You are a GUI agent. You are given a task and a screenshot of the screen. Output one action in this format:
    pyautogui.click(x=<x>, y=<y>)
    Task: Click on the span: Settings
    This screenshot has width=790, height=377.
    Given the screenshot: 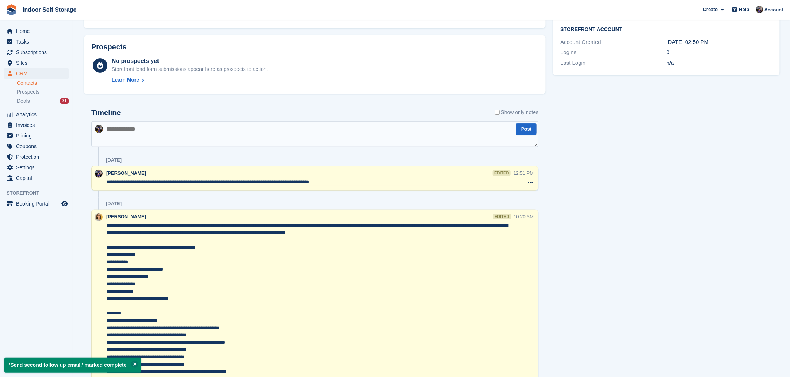 What is the action you would take?
    pyautogui.click(x=38, y=167)
    